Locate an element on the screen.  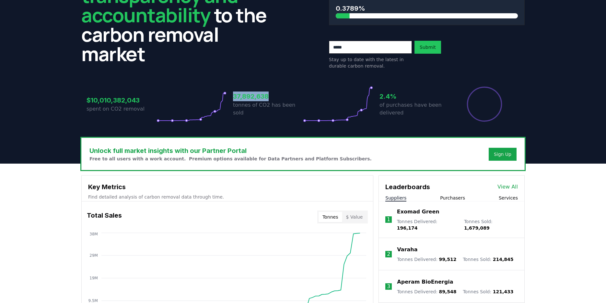
p: tonnes of CO2 has been sold is located at coordinates (268, 109).